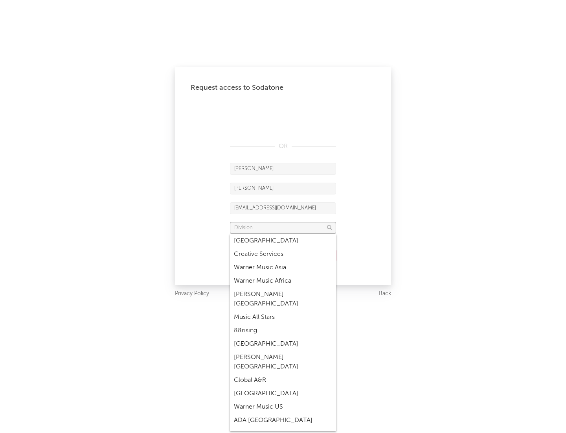 The height and width of the screenshot is (433, 566). I want to click on input: Email, so click(283, 208).